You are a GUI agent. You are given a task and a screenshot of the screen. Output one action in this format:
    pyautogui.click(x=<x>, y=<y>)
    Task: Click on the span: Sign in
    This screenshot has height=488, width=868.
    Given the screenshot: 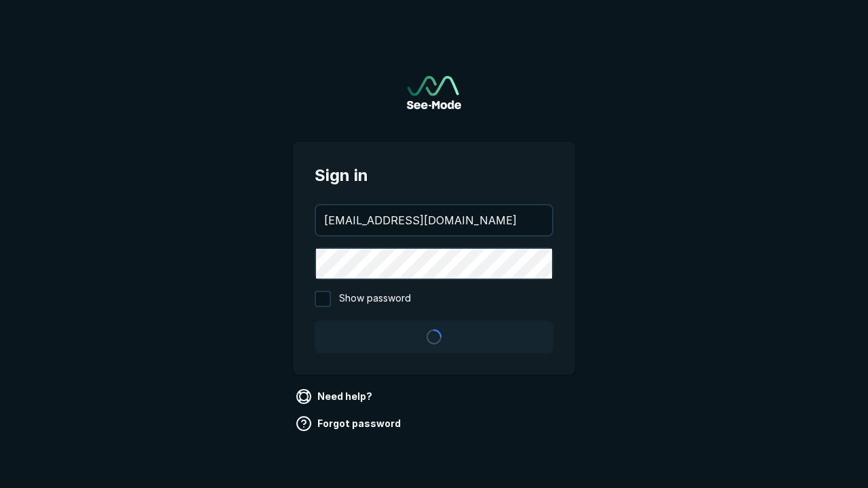 What is the action you would take?
    pyautogui.click(x=434, y=175)
    